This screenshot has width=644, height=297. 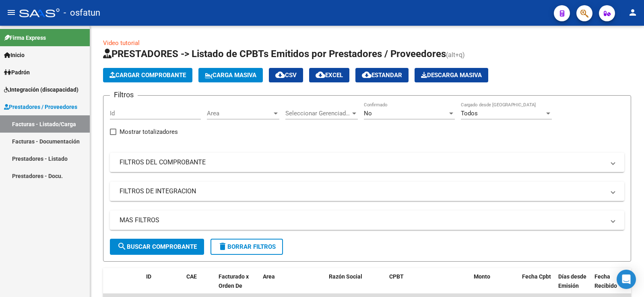 I want to click on span: PRESTADORES -> Listado de CPBTs Emitidos por Prestadores / Proveedores, so click(x=275, y=54).